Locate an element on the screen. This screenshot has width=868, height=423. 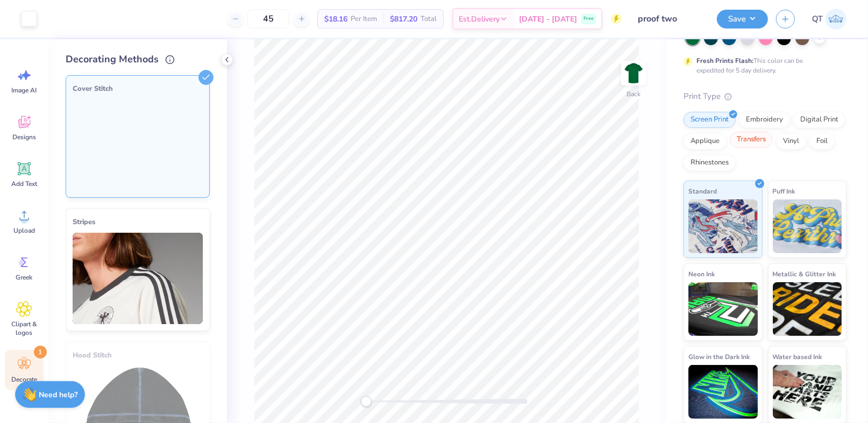
img: Neon Ink is located at coordinates (723, 309).